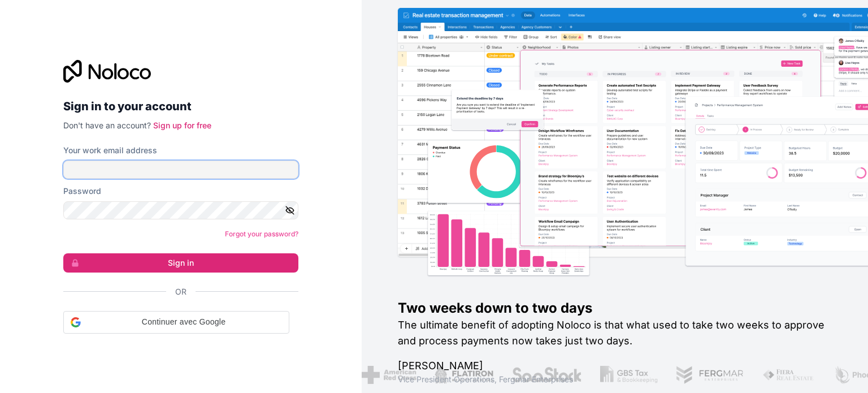  Describe the element at coordinates (262, 234) in the screenshot. I see `a: Forgot your password?` at that location.